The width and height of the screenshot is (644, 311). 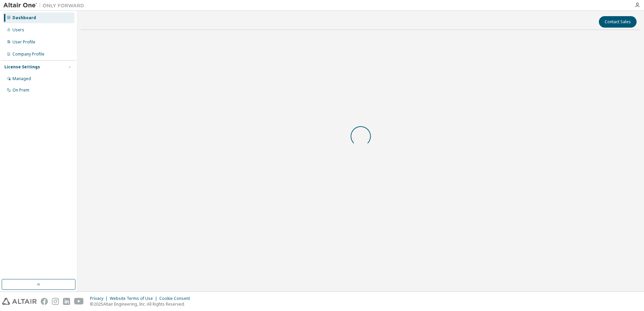 I want to click on img: Altair One, so click(x=45, y=5).